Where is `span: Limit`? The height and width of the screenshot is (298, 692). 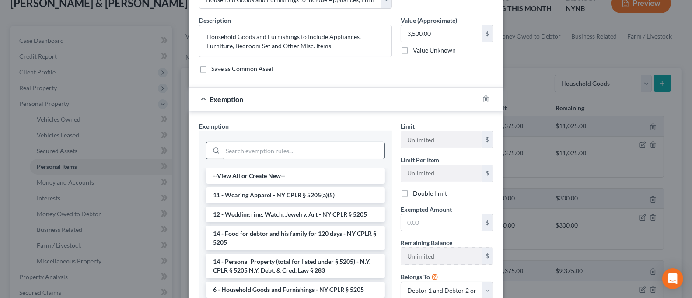
span: Limit is located at coordinates (408, 126).